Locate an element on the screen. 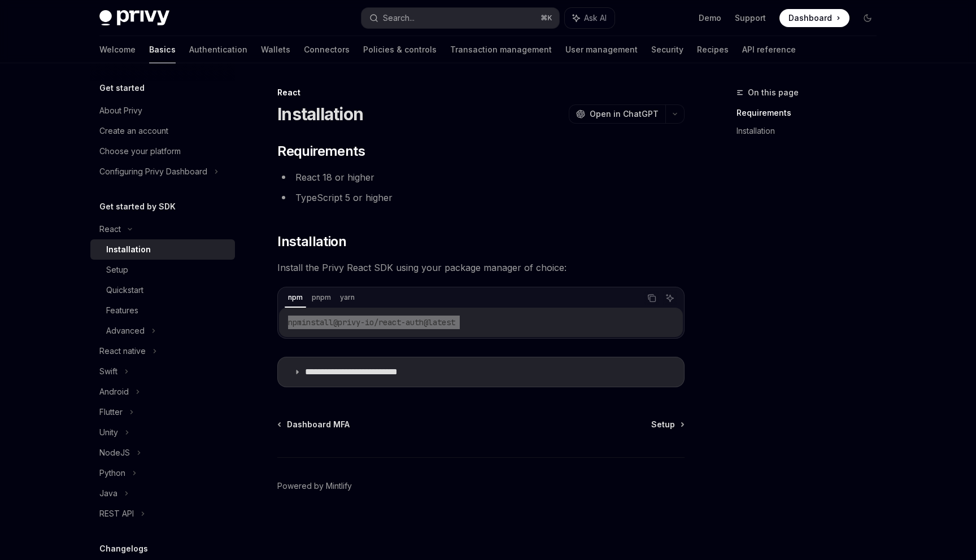 The height and width of the screenshot is (560, 976). span: @privy-io/react-auth@latest is located at coordinates (394, 322).